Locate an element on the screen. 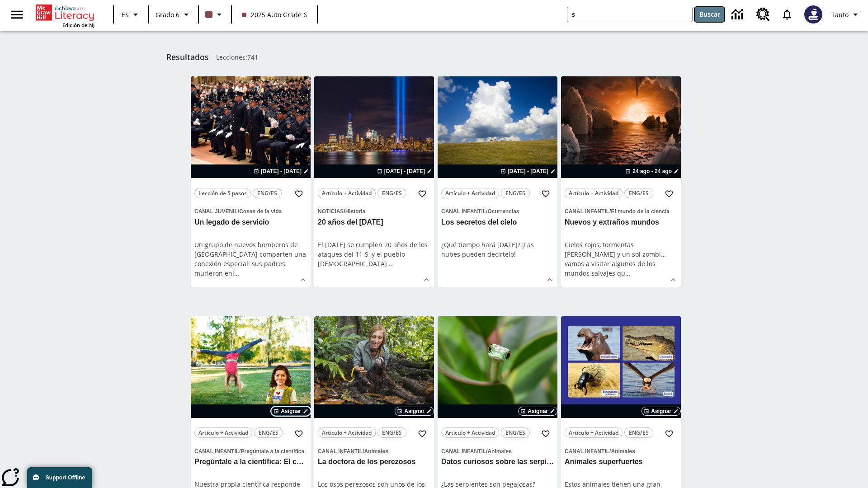 This screenshot has height=488, width=868. h3: Nuevos y extraños mundos is located at coordinates (620, 223).